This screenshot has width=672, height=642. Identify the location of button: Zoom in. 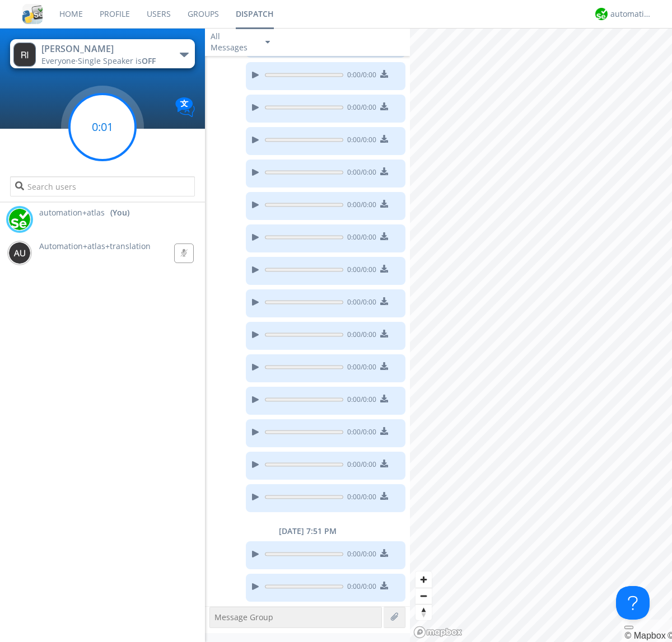
(424, 580).